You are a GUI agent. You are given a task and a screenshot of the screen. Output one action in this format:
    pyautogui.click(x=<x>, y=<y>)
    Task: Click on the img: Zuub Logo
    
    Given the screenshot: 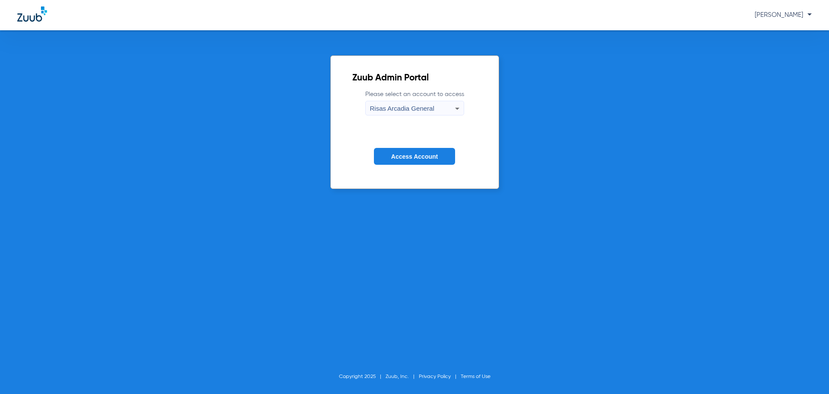 What is the action you would take?
    pyautogui.click(x=32, y=14)
    